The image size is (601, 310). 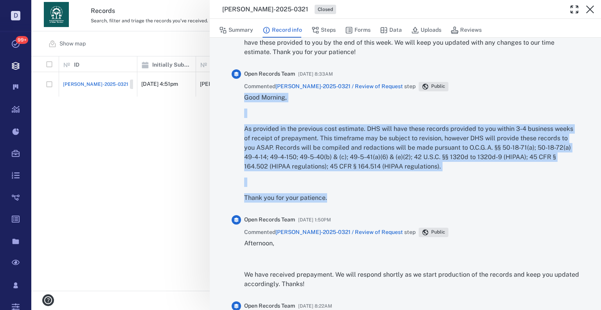 What do you see at coordinates (391, 30) in the screenshot?
I see `button: Data` at bounding box center [391, 30].